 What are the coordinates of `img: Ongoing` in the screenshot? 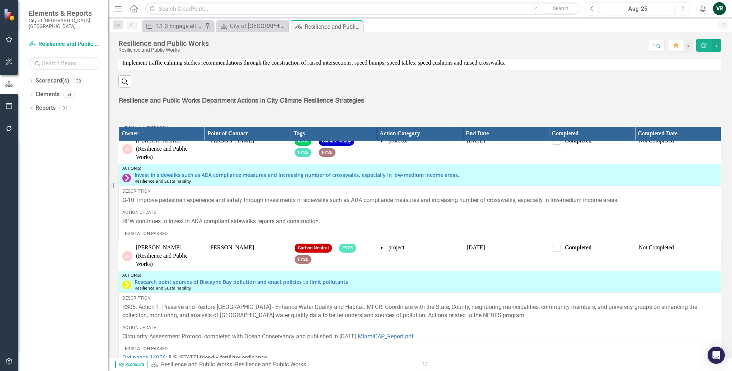 It's located at (127, 178).